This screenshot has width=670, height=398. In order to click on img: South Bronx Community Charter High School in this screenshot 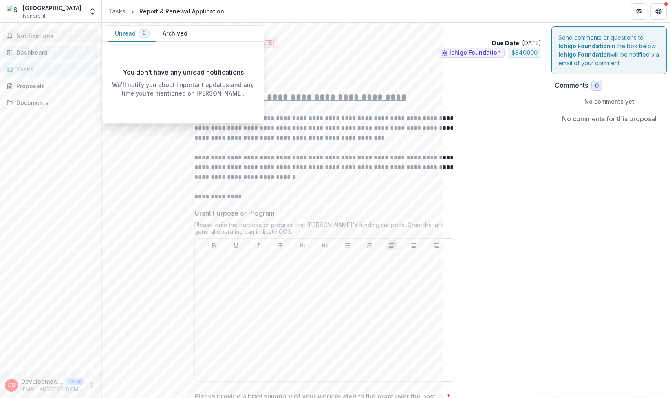, I will do `click(13, 11)`.